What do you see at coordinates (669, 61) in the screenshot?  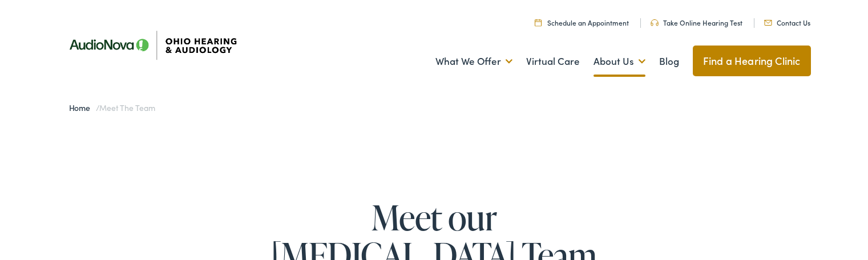 I see `a: Blog` at bounding box center [669, 61].